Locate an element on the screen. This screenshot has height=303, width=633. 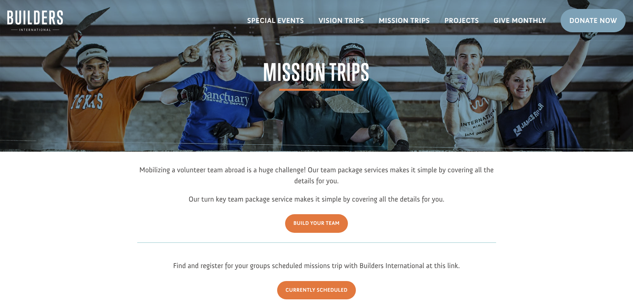
a: Projects is located at coordinates (462, 21).